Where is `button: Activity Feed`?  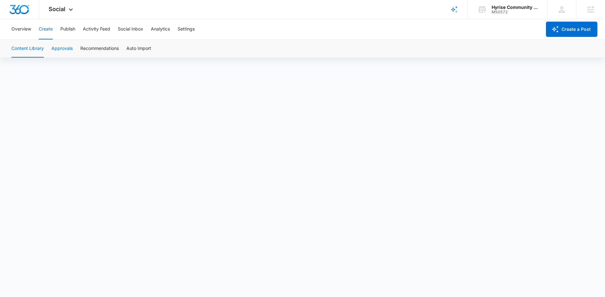
button: Activity Feed is located at coordinates (97, 29).